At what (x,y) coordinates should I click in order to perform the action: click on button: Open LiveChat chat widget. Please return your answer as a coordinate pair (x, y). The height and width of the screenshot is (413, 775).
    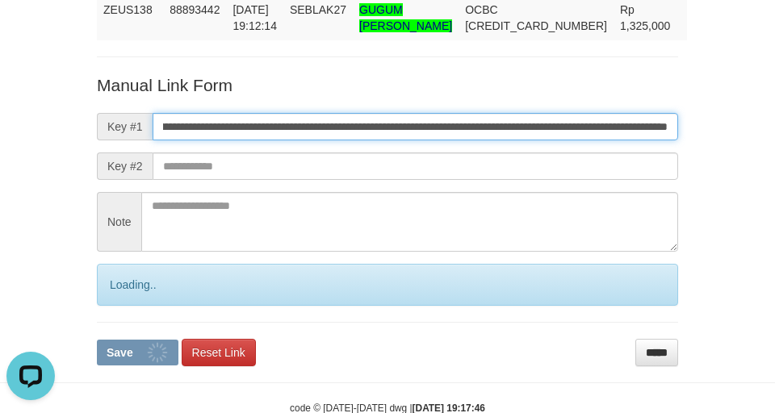
    Looking at the image, I should click on (31, 31).